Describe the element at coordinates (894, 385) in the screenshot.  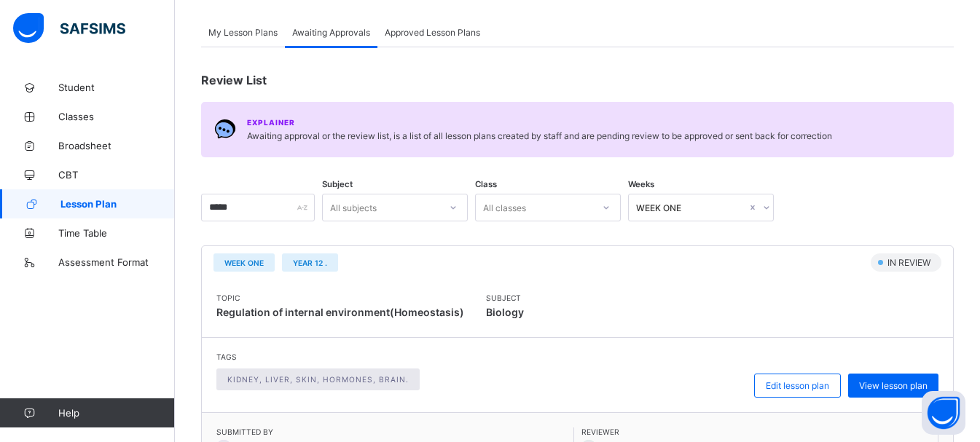
I see `span: View lesson plan` at that location.